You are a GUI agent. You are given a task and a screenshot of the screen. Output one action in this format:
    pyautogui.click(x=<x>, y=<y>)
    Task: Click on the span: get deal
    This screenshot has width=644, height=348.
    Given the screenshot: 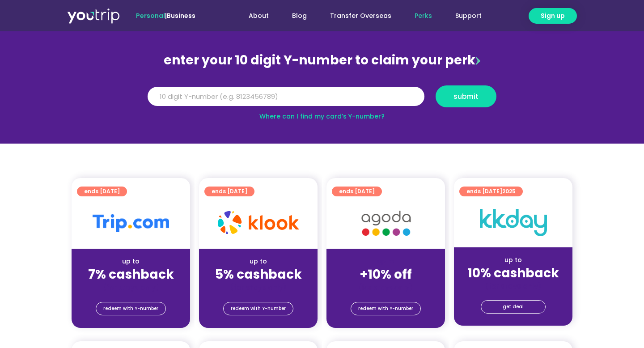 What is the action you would take?
    pyautogui.click(x=513, y=307)
    